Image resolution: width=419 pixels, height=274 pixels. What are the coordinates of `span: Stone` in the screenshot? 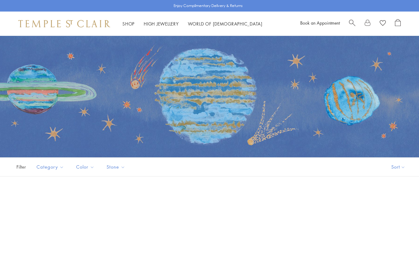 It's located at (117, 167).